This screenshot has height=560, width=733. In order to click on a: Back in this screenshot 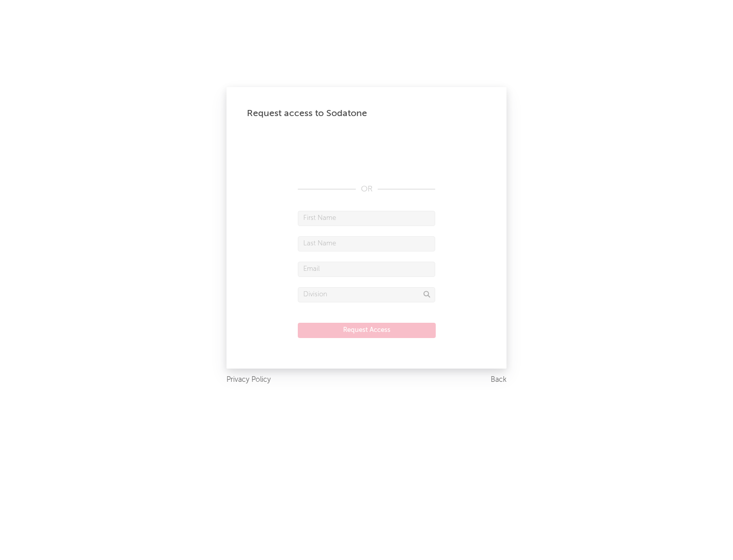, I will do `click(499, 380)`.